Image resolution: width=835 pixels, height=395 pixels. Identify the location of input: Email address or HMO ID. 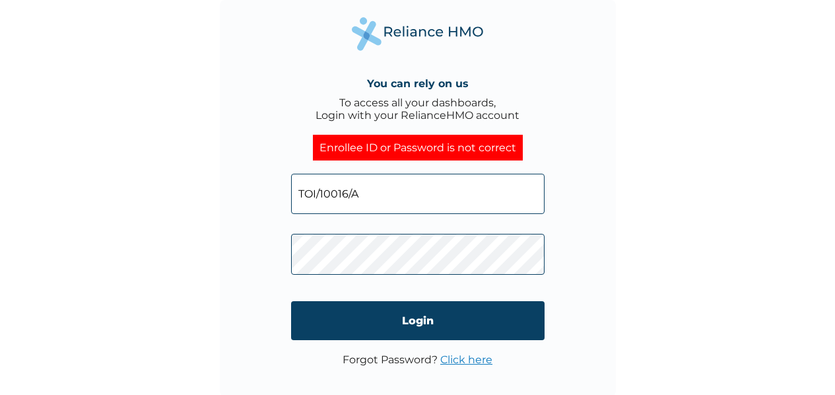
(418, 193).